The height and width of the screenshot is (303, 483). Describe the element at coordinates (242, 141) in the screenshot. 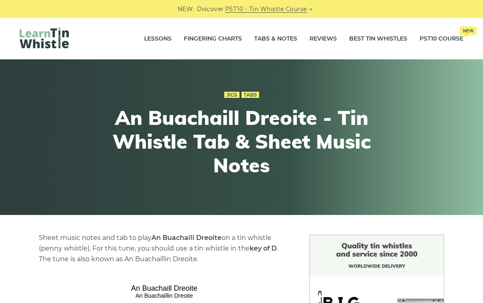

I see `h1: An Buachaill Dreoite - Tin Whistle Tab & Sheet Music Notes` at that location.